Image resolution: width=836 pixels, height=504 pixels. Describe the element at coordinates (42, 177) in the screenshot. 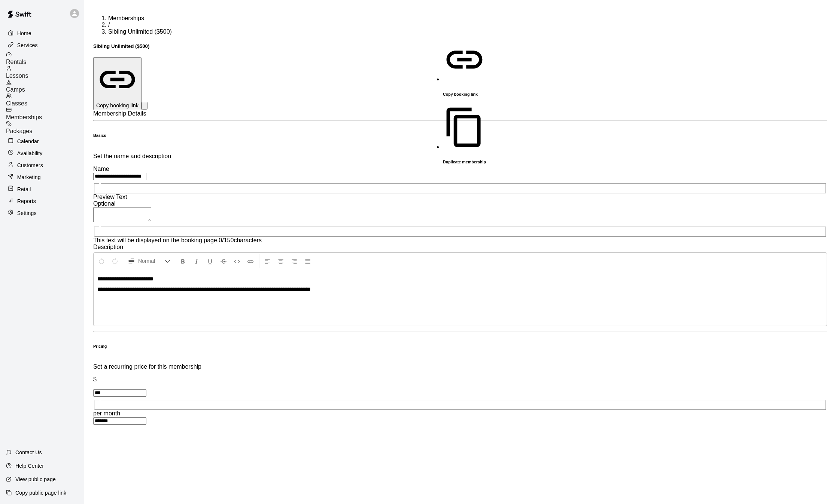

I see `a: Marketing` at that location.